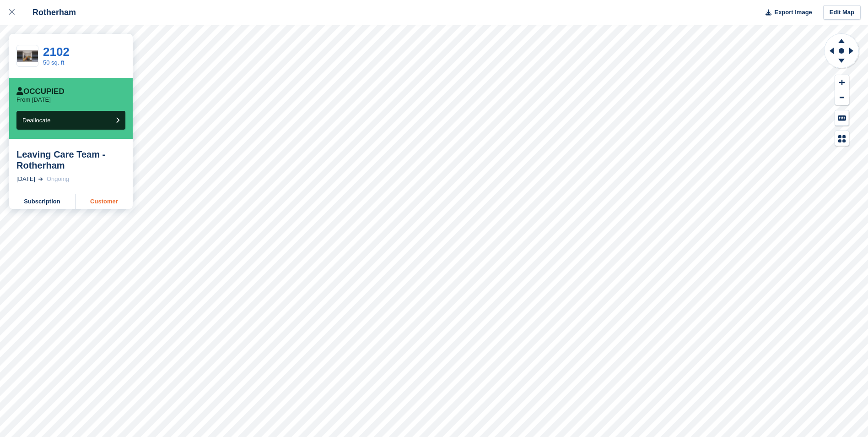 The height and width of the screenshot is (437, 868). Describe the element at coordinates (50, 12) in the screenshot. I see `div: Rotherham` at that location.